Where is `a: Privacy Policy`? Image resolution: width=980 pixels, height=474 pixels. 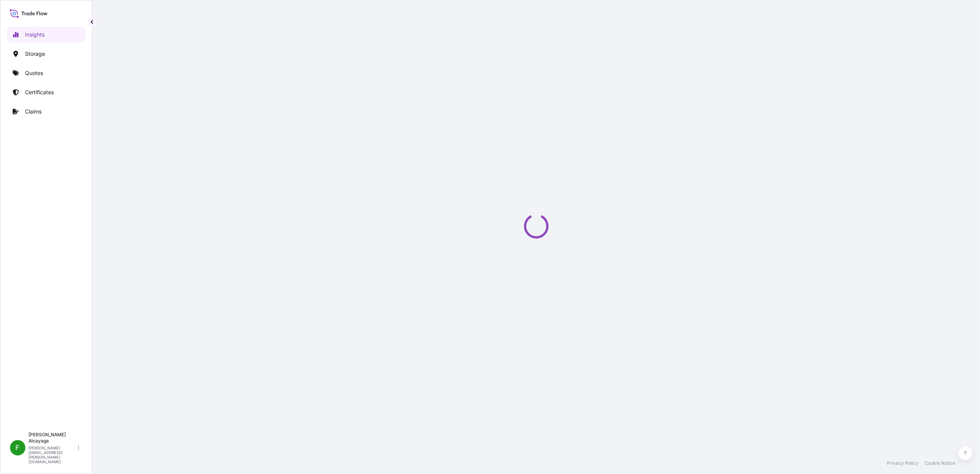 a: Privacy Policy is located at coordinates (902, 463).